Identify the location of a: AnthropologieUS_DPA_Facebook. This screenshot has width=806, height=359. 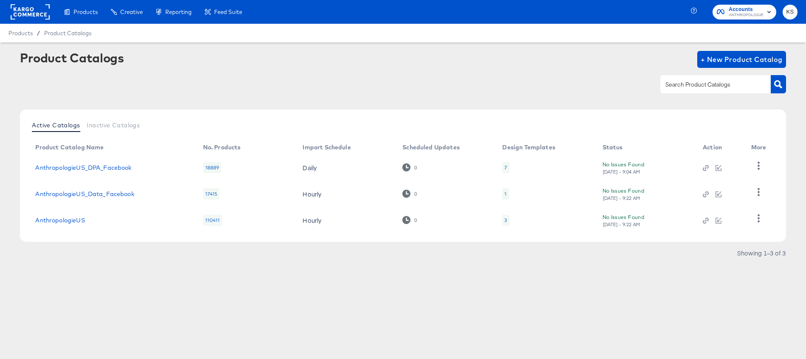
(83, 168).